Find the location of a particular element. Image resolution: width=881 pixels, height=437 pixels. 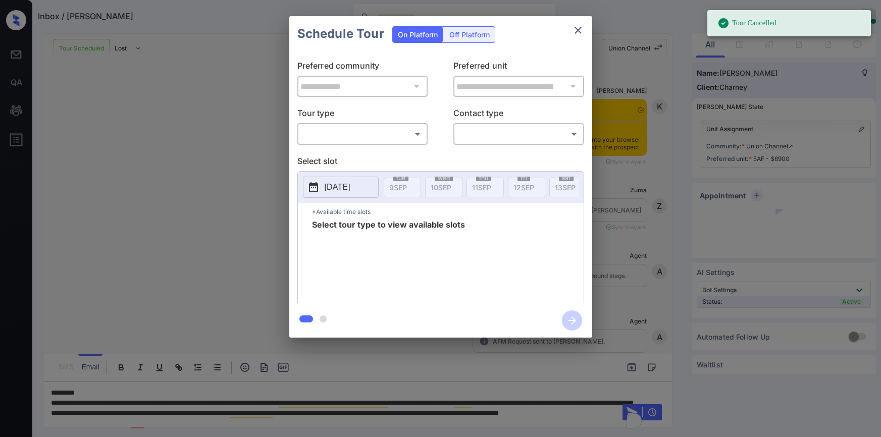

p: Preferred unit is located at coordinates (519, 68).